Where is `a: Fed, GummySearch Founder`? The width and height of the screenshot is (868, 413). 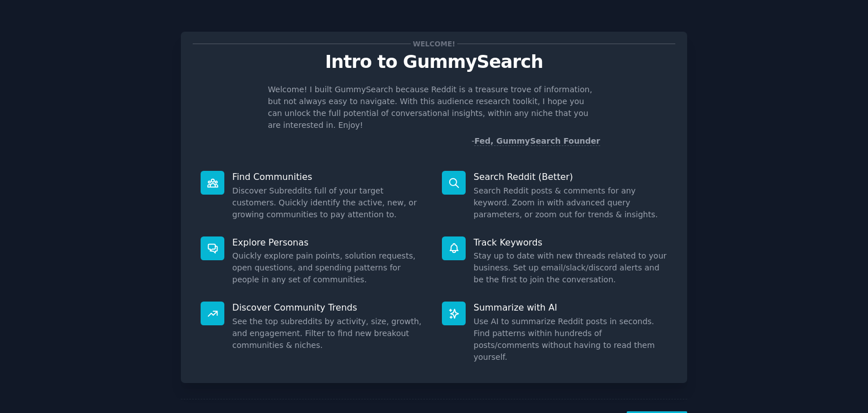
a: Fed, GummySearch Founder is located at coordinates (537, 141).